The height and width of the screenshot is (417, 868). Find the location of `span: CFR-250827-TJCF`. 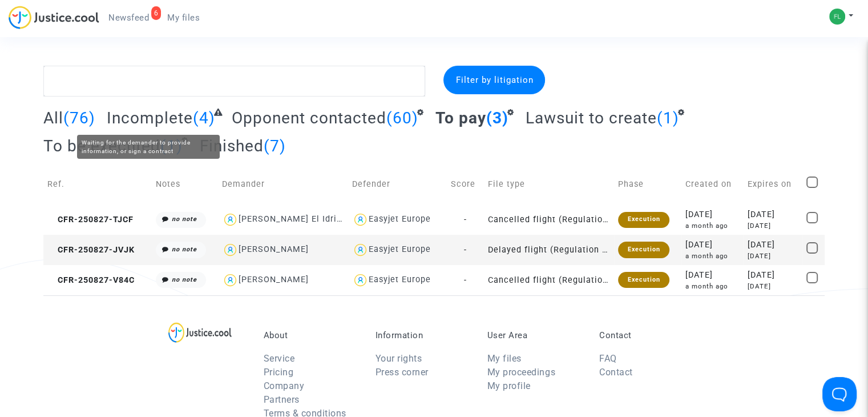

span: CFR-250827-TJCF is located at coordinates (90, 219).